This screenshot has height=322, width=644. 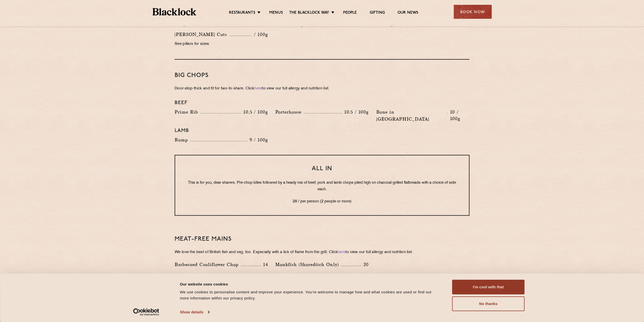 I want to click on h3: All In, so click(x=322, y=169).